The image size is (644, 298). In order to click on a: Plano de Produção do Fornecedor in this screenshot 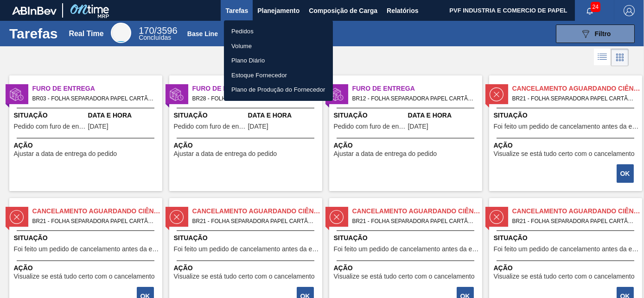, I will do `click(278, 90)`.